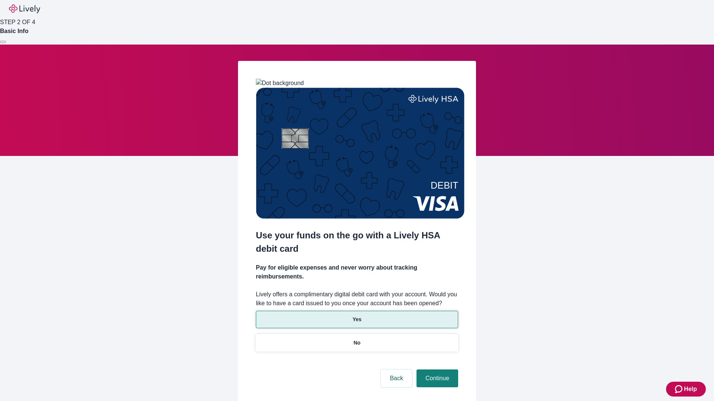  I want to click on img: Dot background, so click(279, 83).